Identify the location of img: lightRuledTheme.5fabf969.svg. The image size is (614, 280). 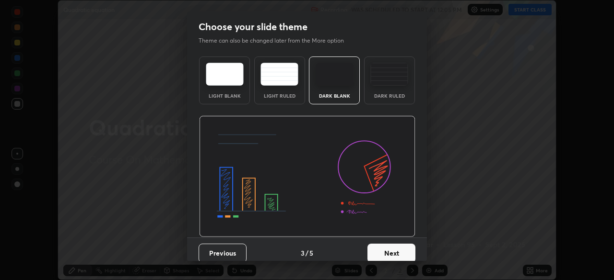
(279, 74).